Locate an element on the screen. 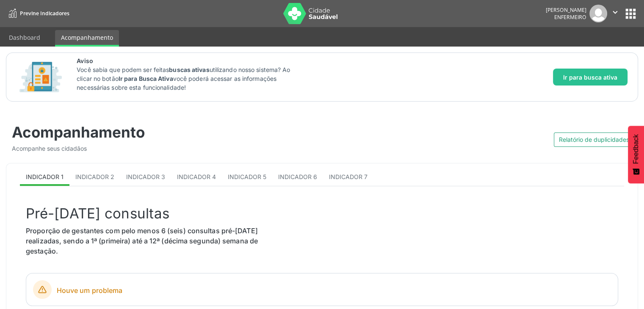 The height and width of the screenshot is (309, 644). span: Enfermeiro is located at coordinates (570, 17).